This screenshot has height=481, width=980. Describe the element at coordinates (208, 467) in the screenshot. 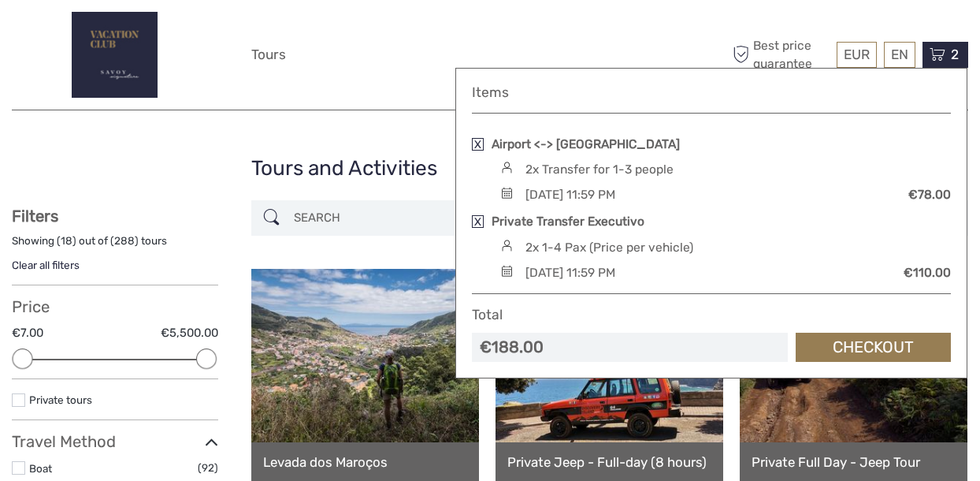

I see `span: (92)` at that location.